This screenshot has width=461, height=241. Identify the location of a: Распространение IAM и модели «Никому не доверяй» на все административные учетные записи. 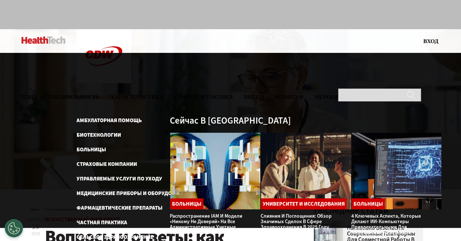
(206, 224).